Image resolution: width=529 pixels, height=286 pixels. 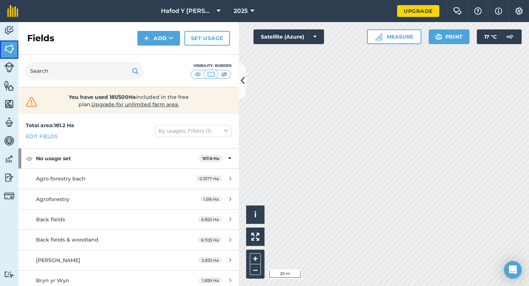 What do you see at coordinates (42, 136) in the screenshot?
I see `a: Edit fields` at bounding box center [42, 136].